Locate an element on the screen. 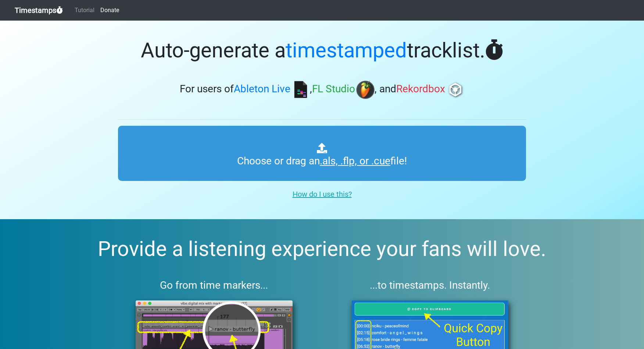 Image resolution: width=644 pixels, height=349 pixels. img: ableton.png is located at coordinates (301, 89).